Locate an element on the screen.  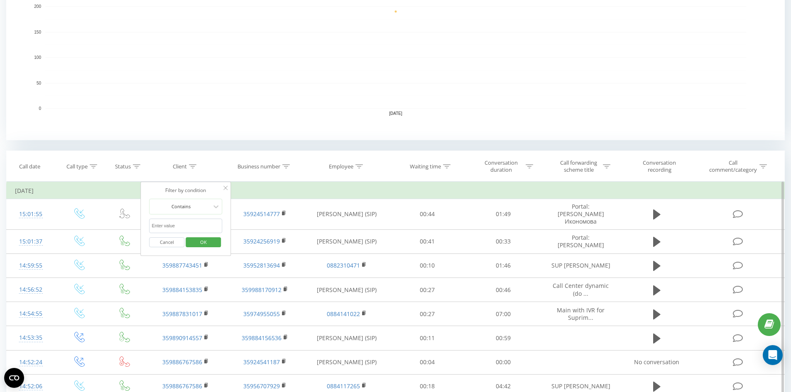
td: 01:49 is located at coordinates (503, 215).